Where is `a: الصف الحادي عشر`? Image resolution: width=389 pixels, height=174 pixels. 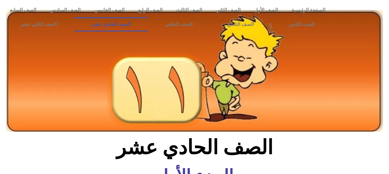
a: الصف الحادي عشر is located at coordinates (111, 24).